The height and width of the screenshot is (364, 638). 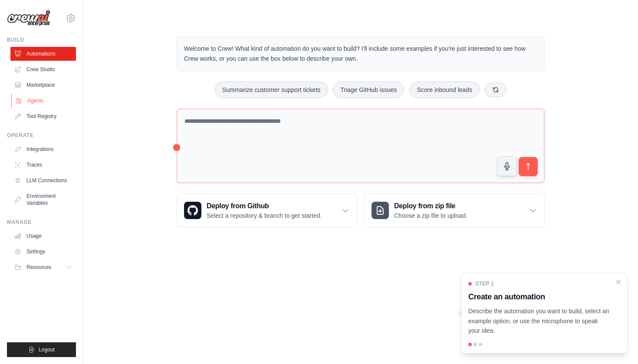 What do you see at coordinates (616, 343) in the screenshot?
I see `div: Chat Widget` at bounding box center [616, 343].